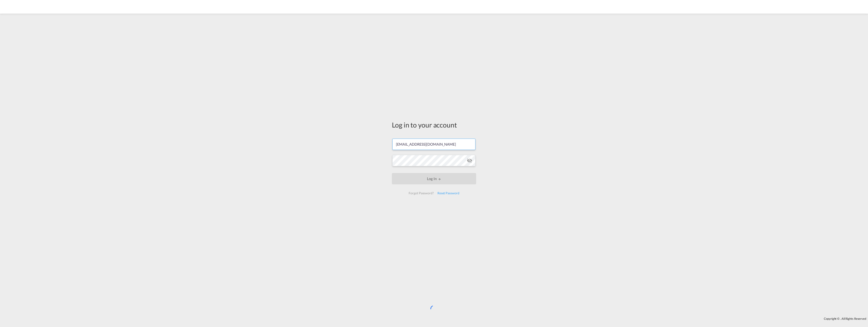  I want to click on div: Forgot Password?, so click(421, 193).